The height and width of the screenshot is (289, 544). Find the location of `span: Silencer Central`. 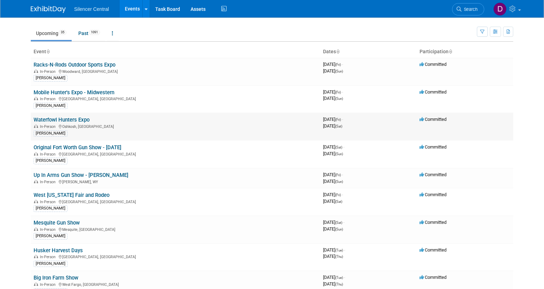

span: Silencer Central is located at coordinates (92, 9).